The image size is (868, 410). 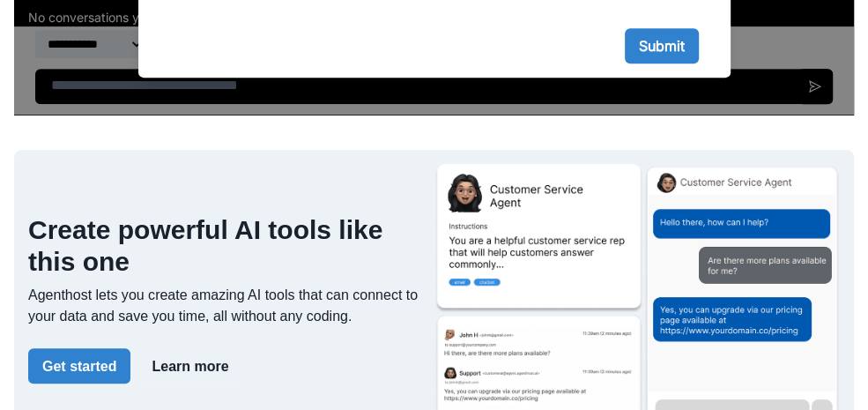 I want to click on button: Get started, so click(x=79, y=366).